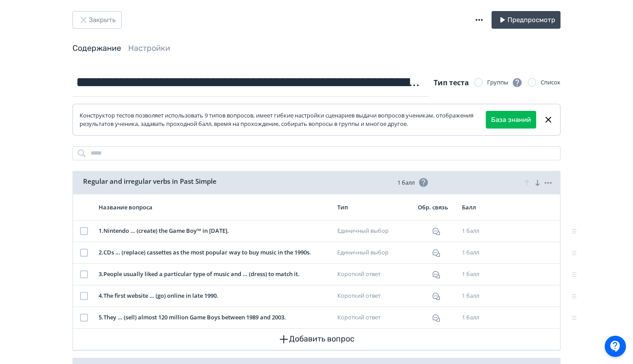 The image size is (633, 364). Describe the element at coordinates (511, 120) in the screenshot. I see `button: База знаний` at that location.